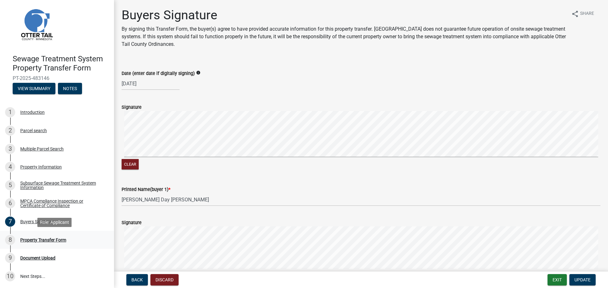 The height and width of the screenshot is (288, 608). What do you see at coordinates (10, 186) in the screenshot?
I see `div: 5` at bounding box center [10, 186].